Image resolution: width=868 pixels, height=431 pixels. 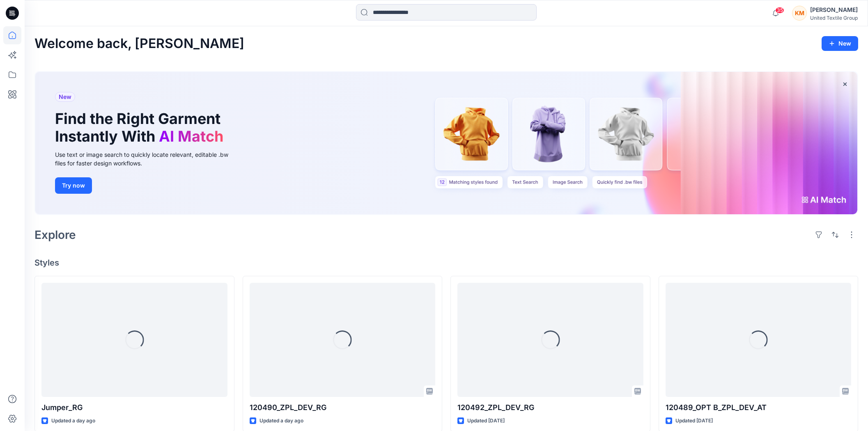 I want to click on span: AI Match, so click(x=191, y=136).